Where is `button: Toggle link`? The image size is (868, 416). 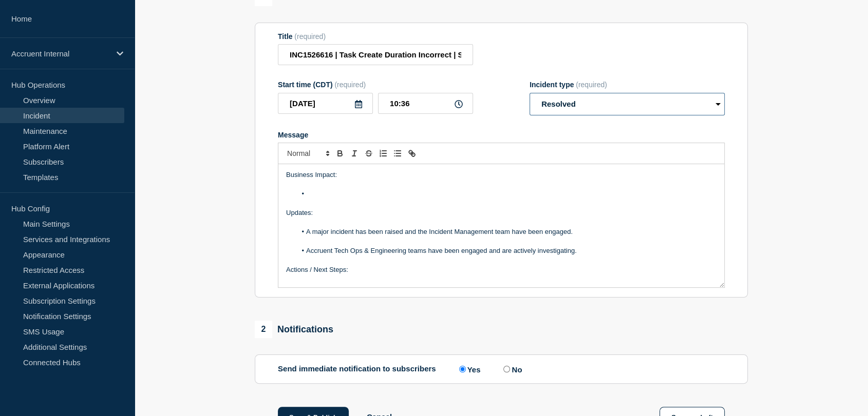
button: Toggle link is located at coordinates (412, 153).